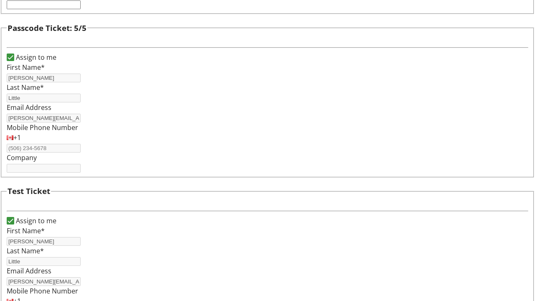 The height and width of the screenshot is (301, 535). I want to click on label: Company, so click(22, 158).